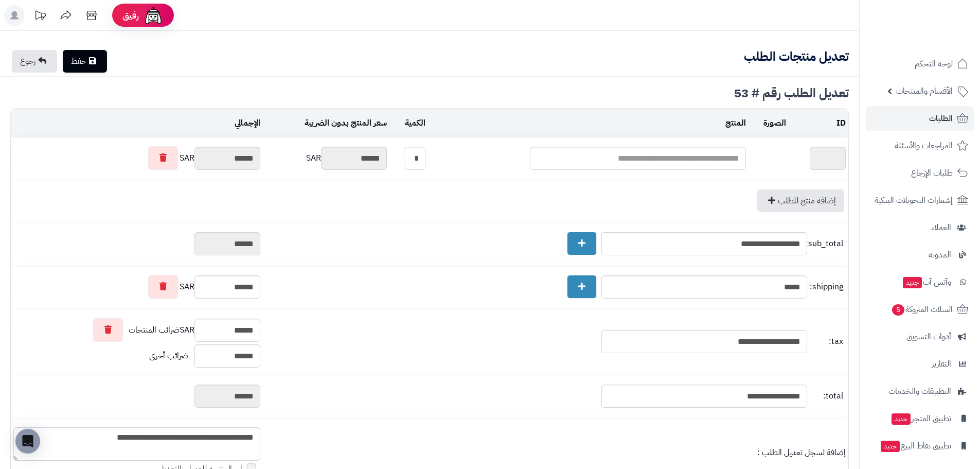 This screenshot has height=469, width=980. What do you see at coordinates (34, 61) in the screenshot?
I see `a: رجوع` at bounding box center [34, 61].